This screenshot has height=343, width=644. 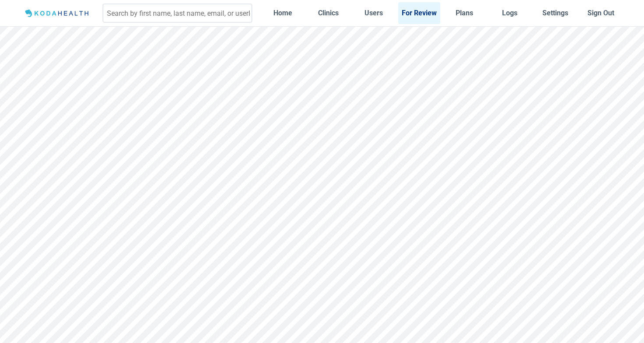 I want to click on button: Sign Out, so click(x=601, y=13).